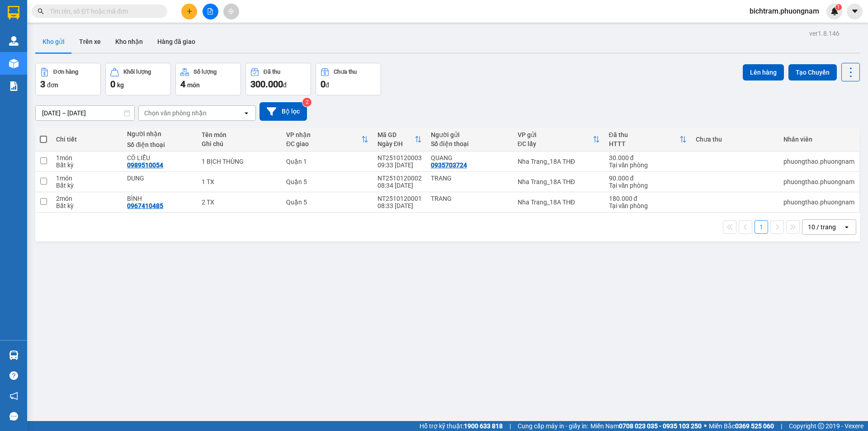 The height and width of the screenshot is (431, 868). Describe the element at coordinates (323, 144) in the screenshot. I see `div: ĐC giao` at that location.